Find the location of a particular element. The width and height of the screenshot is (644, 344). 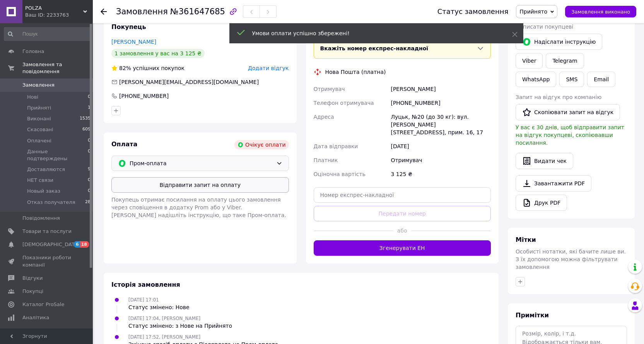

div: Очікує оплати is located at coordinates (262, 145).